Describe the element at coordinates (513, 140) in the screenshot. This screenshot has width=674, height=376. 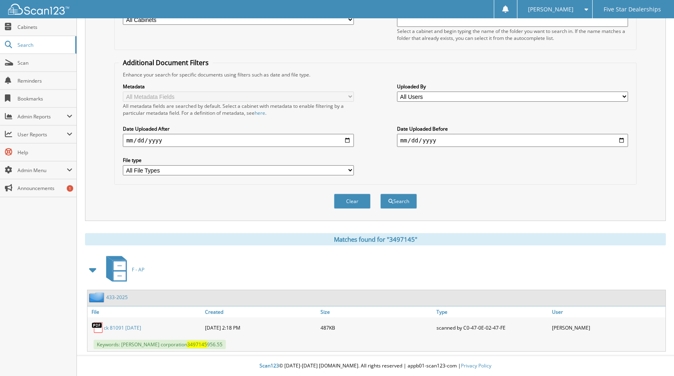
I see `input: end` at that location.